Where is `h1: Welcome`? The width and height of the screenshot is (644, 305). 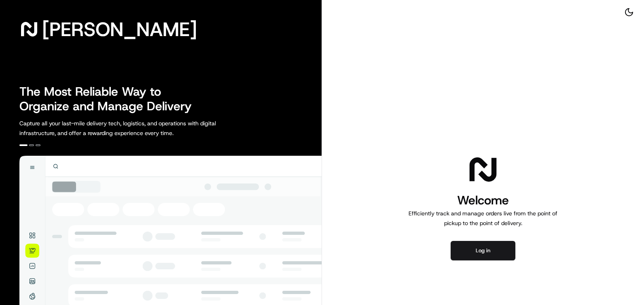 h1: Welcome is located at coordinates (483, 200).